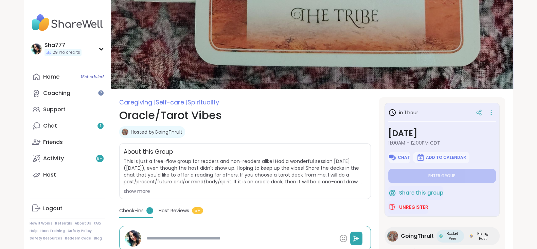  What do you see at coordinates (78, 238) in the screenshot?
I see `a: Redeem Code` at bounding box center [78, 238].